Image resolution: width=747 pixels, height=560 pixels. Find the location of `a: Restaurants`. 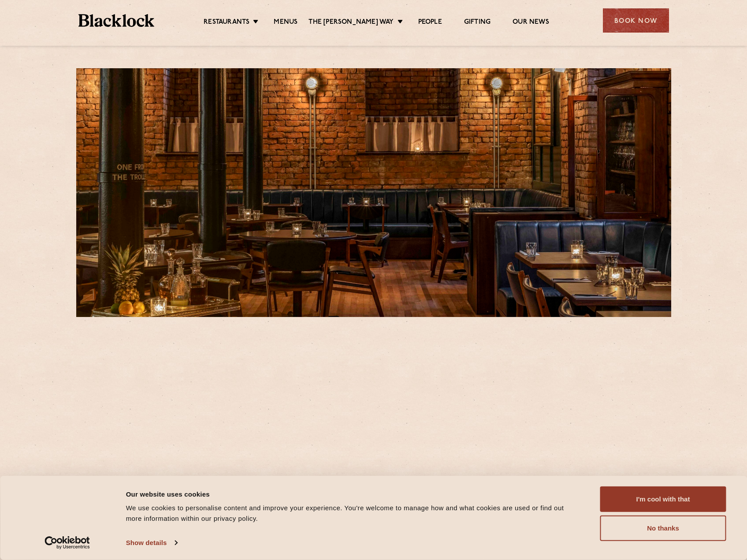

a: Restaurants is located at coordinates (226, 23).